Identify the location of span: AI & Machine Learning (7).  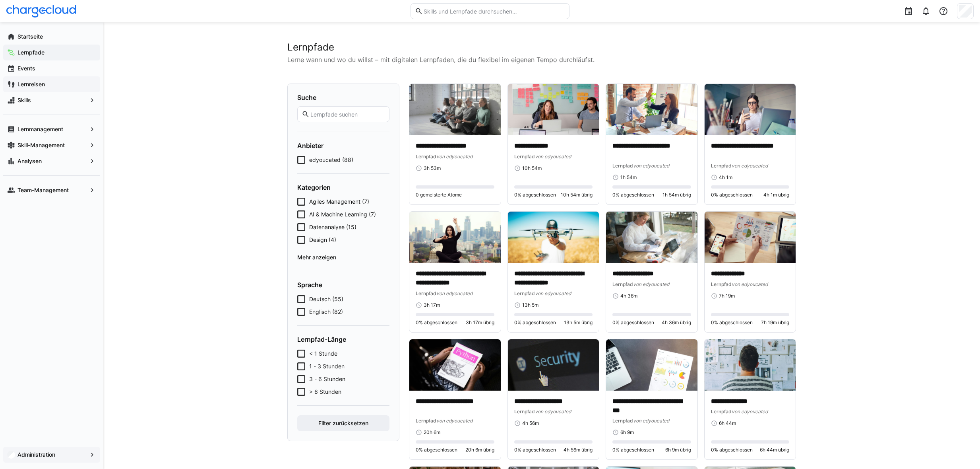
(342, 214).